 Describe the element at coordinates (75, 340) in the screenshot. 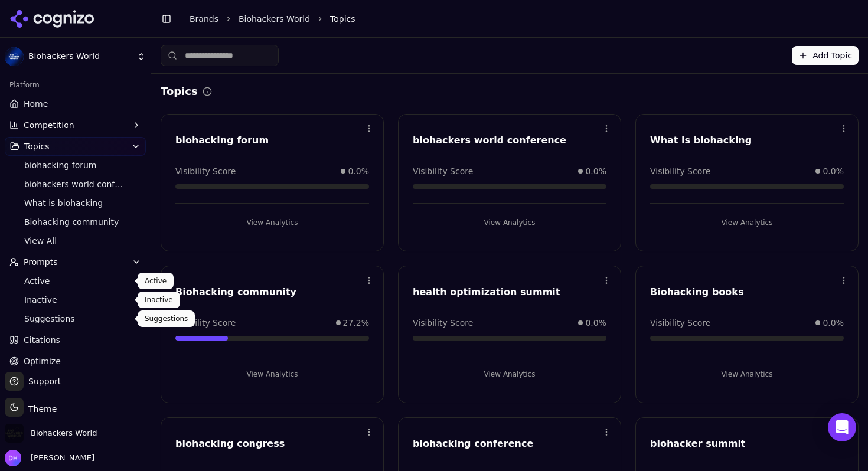

I see `a: Citations` at that location.